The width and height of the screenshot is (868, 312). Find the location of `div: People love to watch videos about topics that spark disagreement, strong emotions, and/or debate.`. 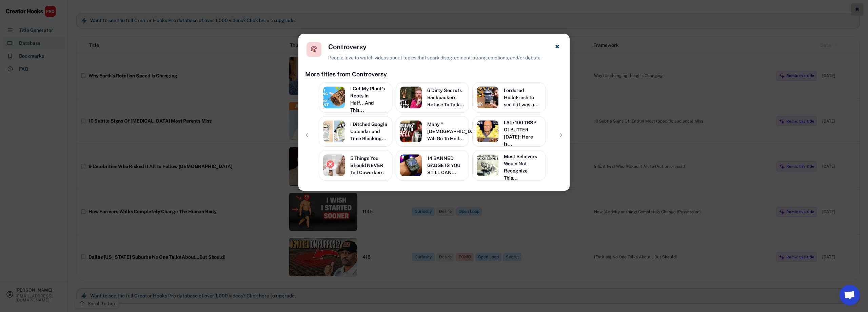

div: People love to watch videos about topics that spark disagreement, strong emotions, and/or debate. is located at coordinates (437, 58).